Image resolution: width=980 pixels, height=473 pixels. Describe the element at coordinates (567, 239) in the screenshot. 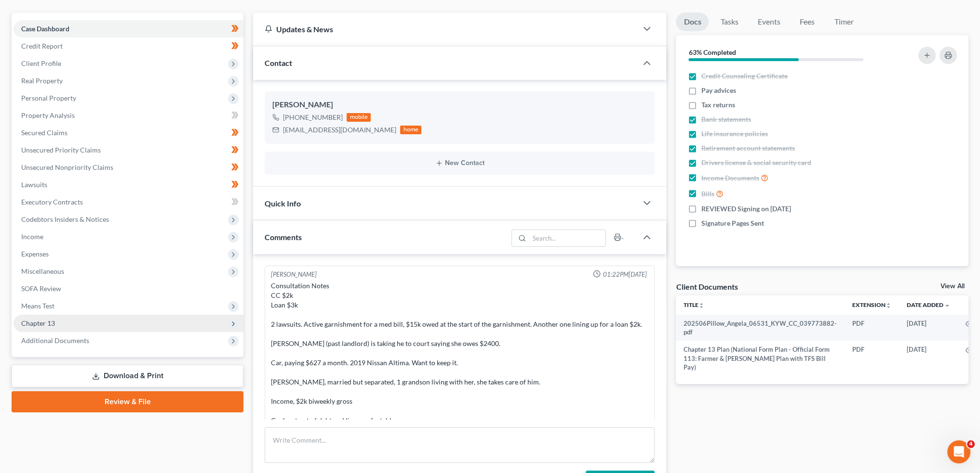

I see `input: Search...` at that location.